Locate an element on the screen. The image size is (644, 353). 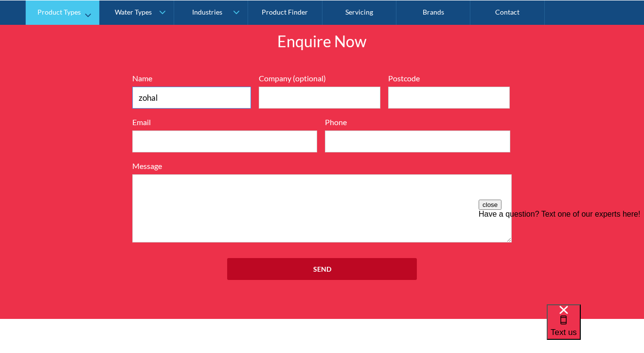
label: Postcode is located at coordinates (449, 79).